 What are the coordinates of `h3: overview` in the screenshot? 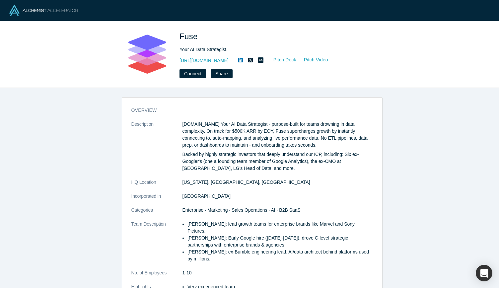 It's located at (247, 110).